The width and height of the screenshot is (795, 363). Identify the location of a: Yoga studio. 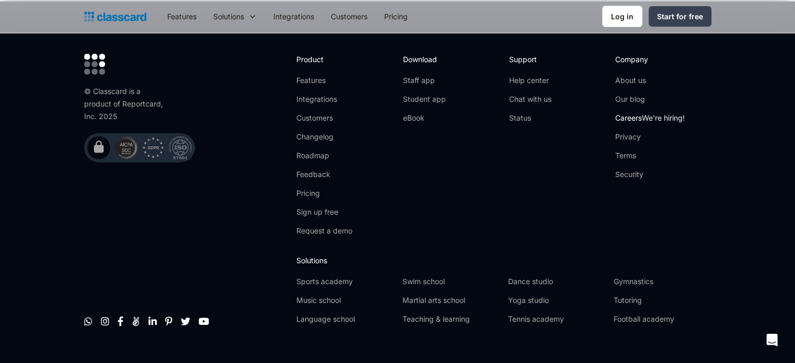
(556, 300).